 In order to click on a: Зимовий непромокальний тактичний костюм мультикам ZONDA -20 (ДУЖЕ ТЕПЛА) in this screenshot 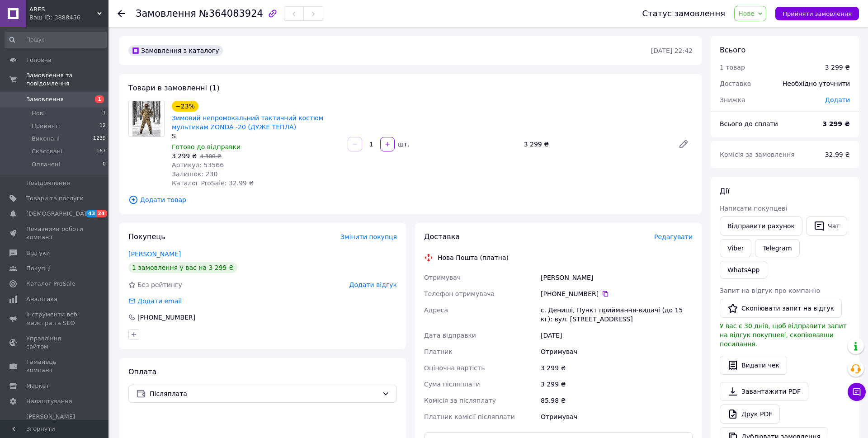, I will do `click(247, 123)`.